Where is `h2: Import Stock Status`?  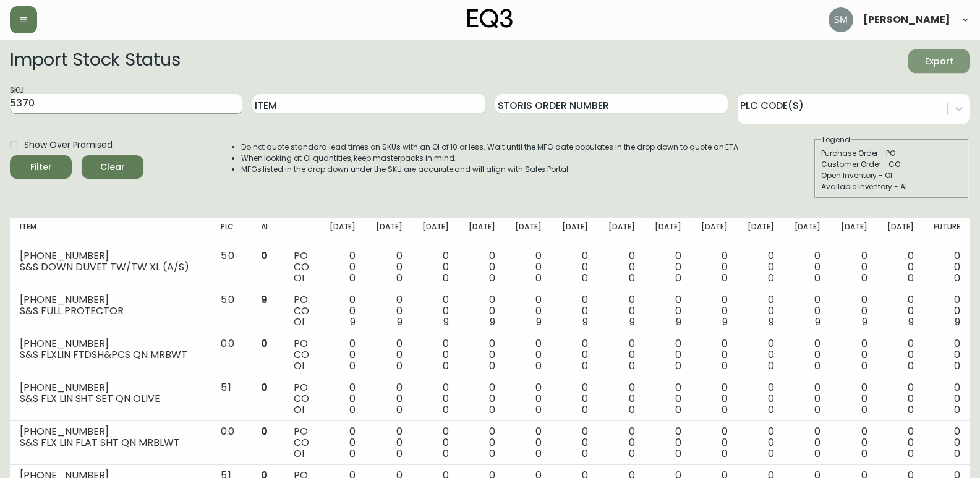 h2: Import Stock Status is located at coordinates (95, 62).